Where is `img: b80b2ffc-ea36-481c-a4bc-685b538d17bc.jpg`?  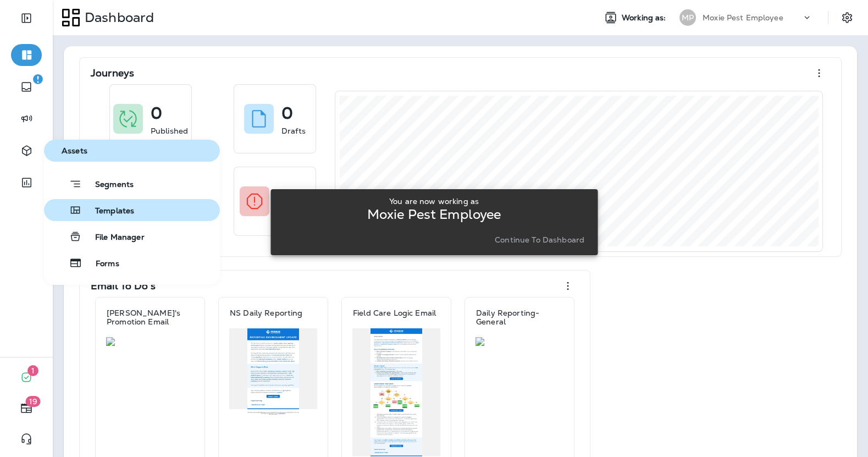 img: b80b2ffc-ea36-481c-a4bc-685b538d17bc.jpg is located at coordinates (150, 342).